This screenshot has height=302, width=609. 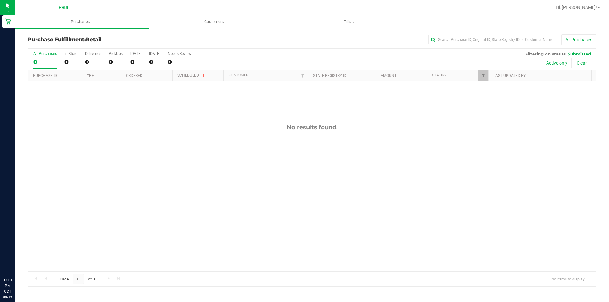 What do you see at coordinates (8, 22) in the screenshot?
I see `inline-svg: Retail` at bounding box center [8, 22].